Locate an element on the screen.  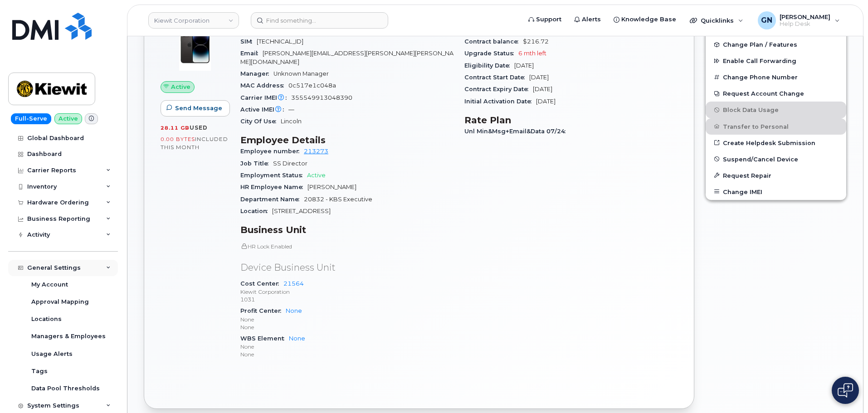
span: Contract Expiry Date is located at coordinates (498, 89).